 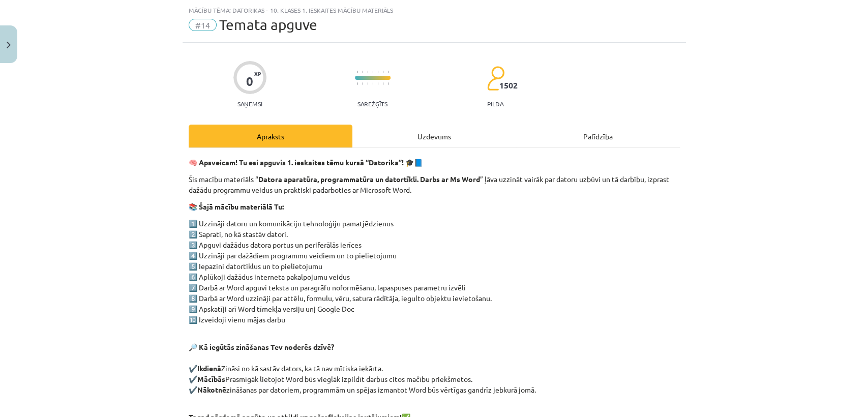 I want to click on span: XP, so click(x=257, y=73).